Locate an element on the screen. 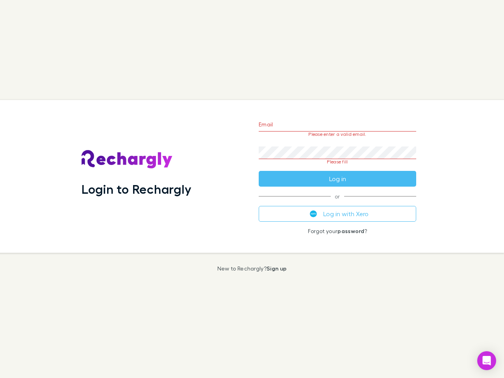 The height and width of the screenshot is (378, 504). img: Xero's logo is located at coordinates (313, 214).